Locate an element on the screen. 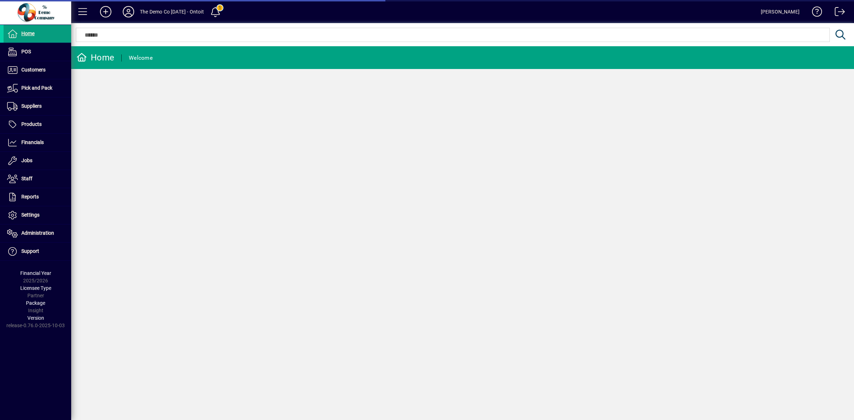 This screenshot has width=854, height=420. a: Jobs is located at coordinates (37, 161).